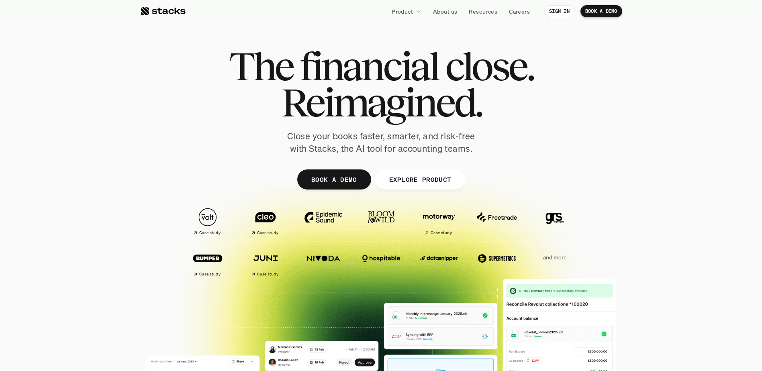 This screenshot has height=371, width=762. Describe the element at coordinates (559, 11) in the screenshot. I see `p: SIGN IN` at that location.